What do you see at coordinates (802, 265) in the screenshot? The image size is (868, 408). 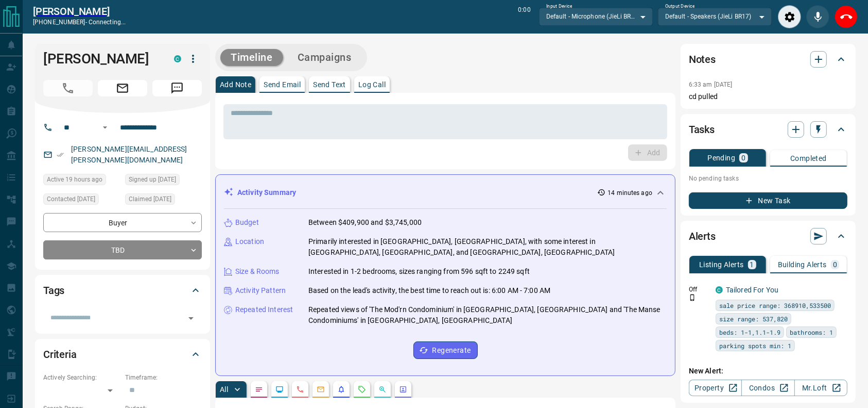 I see `p: Building Alerts` at bounding box center [802, 265].